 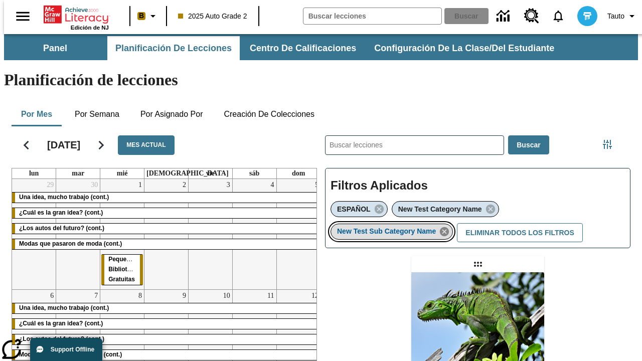 What do you see at coordinates (140, 185) in the screenshot?
I see `a: 1 de octubre de 2025` at bounding box center [140, 185].